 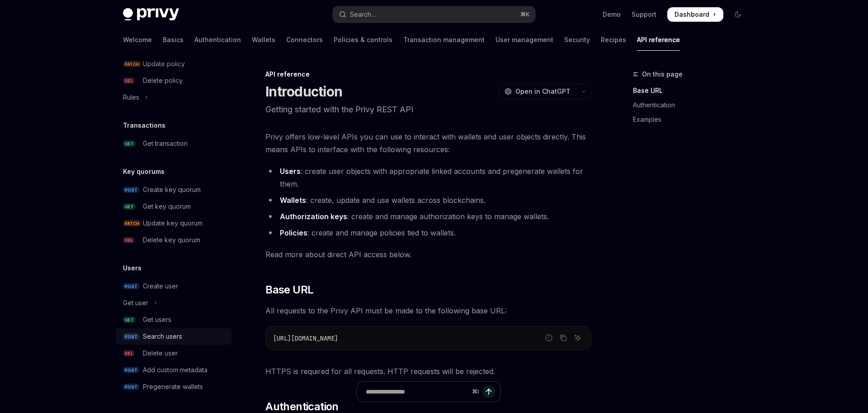 What do you see at coordinates (543, 91) in the screenshot?
I see `span: Open in ChatGPT` at bounding box center [543, 91].